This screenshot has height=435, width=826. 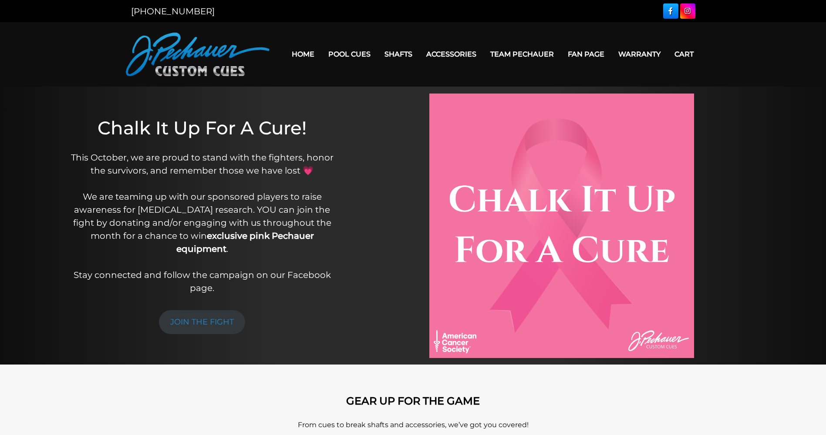 I want to click on strong: exclusive pink Pechauer equipment, so click(x=245, y=242).